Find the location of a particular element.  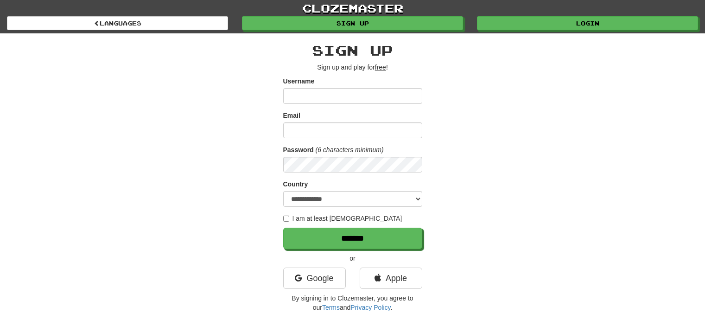

label: Username is located at coordinates (299, 81).